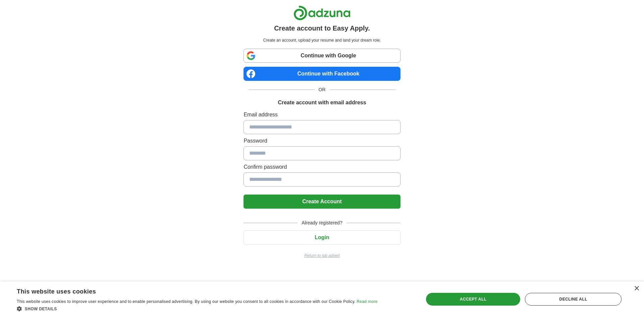 This screenshot has width=644, height=317. I want to click on a: Return to job advert, so click(322, 256).